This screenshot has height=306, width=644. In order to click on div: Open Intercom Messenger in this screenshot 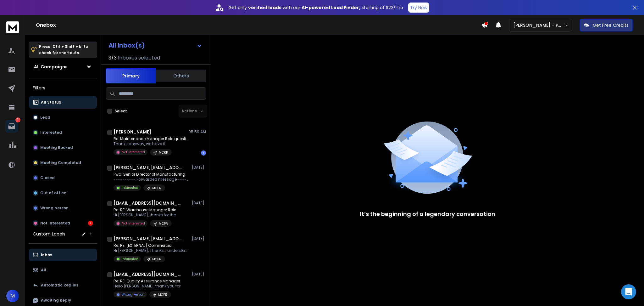, I will do `click(629, 292)`.